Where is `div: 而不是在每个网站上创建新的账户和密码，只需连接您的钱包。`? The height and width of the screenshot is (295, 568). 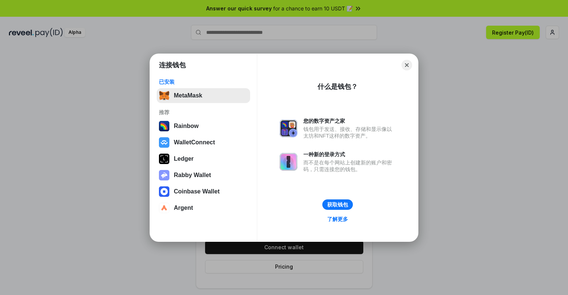 div: 而不是在每个网站上创建新的账户和密码，只需连接您的钱包。 is located at coordinates (350, 166).